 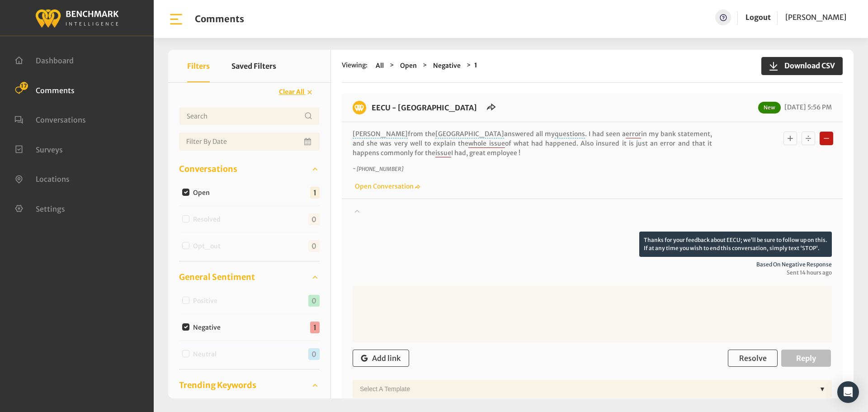 What do you see at coordinates (802, 66) in the screenshot?
I see `button: Download CSV` at bounding box center [802, 66].